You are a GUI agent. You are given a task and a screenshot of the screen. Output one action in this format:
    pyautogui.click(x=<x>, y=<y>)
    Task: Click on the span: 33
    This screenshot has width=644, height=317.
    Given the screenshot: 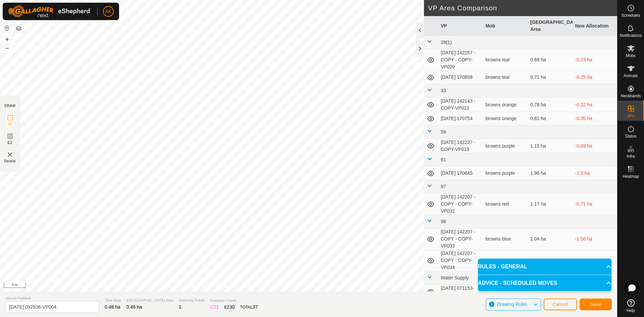 What is the action you would take?
    pyautogui.click(x=443, y=91)
    